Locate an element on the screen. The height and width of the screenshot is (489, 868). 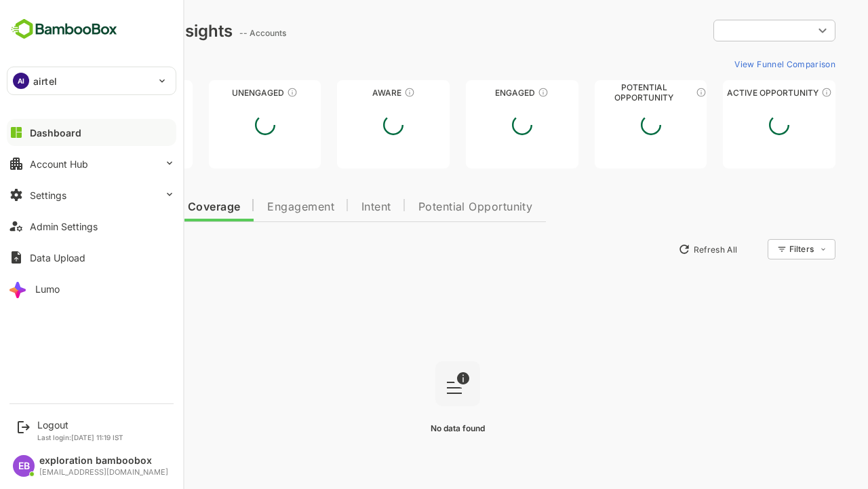
a: New Insights is located at coordinates (82, 249).